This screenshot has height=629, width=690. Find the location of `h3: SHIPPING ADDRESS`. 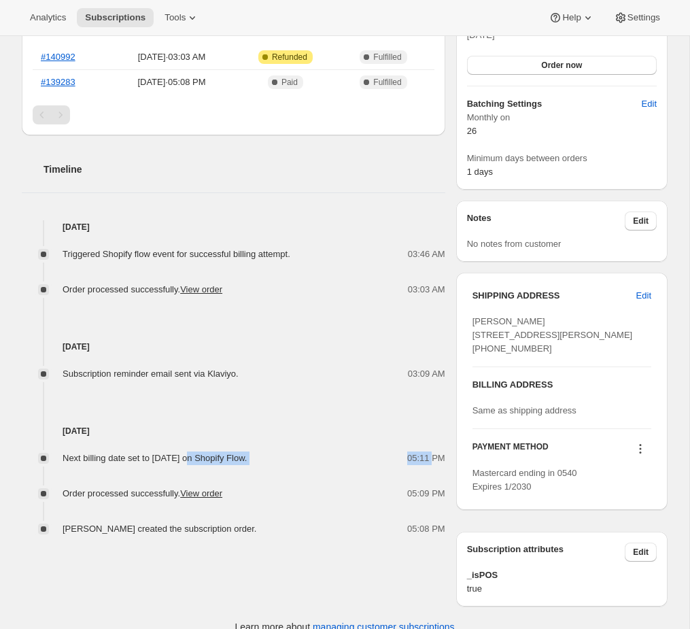

h3: SHIPPING ADDRESS is located at coordinates (554, 296).